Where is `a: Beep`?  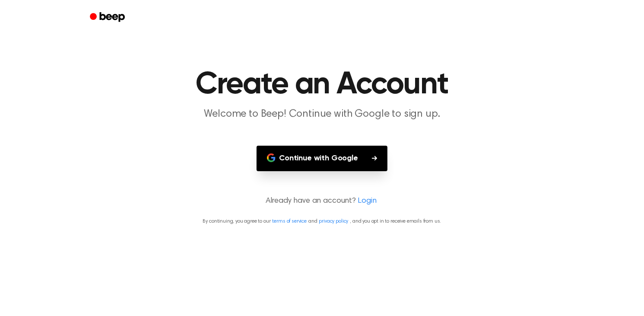 a: Beep is located at coordinates (108, 17).